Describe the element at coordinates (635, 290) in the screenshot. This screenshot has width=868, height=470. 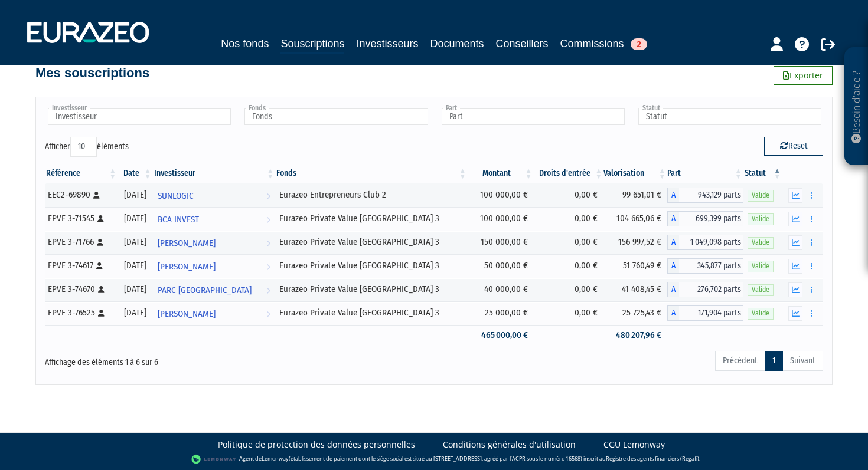
I see `td: 41 408,45 €` at that location.